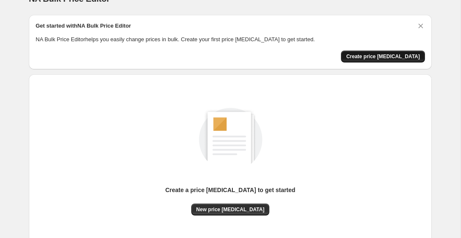  Describe the element at coordinates (383, 56) in the screenshot. I see `button: Create price change job` at that location.